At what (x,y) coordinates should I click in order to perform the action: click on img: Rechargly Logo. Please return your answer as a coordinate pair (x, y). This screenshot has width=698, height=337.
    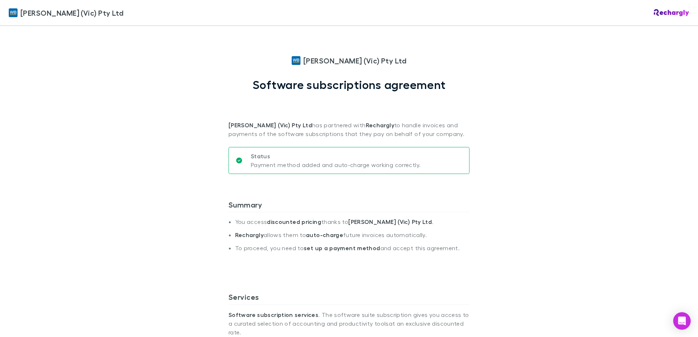
    Looking at the image, I should click on (671, 13).